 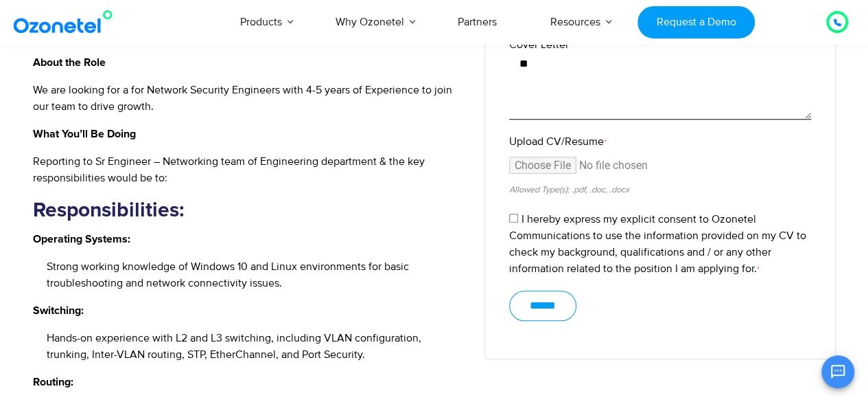 What do you see at coordinates (53, 382) in the screenshot?
I see `strong: Routing:` at bounding box center [53, 382].